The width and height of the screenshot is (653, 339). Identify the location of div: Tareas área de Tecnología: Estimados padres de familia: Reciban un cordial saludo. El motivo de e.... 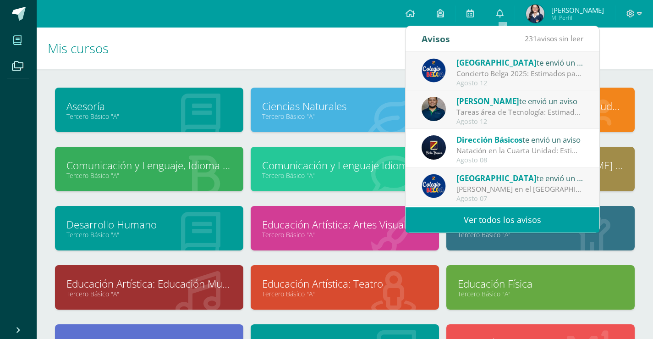
(520, 112).